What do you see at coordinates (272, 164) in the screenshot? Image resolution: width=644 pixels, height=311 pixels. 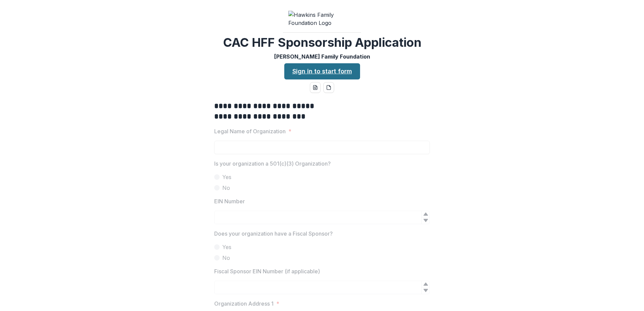 I see `p: Is your organization a 501(c)(3) Organization?` at bounding box center [272, 164].